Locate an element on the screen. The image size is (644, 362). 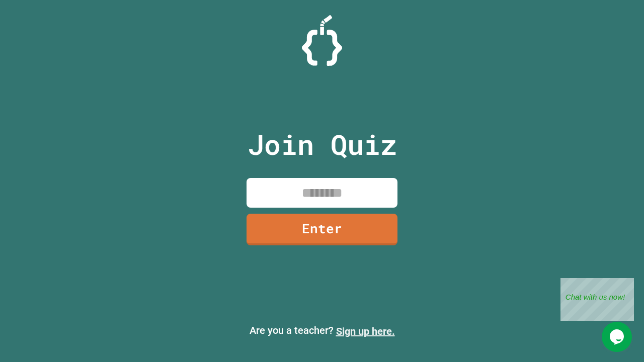
img: Logo.svg is located at coordinates (322, 40).